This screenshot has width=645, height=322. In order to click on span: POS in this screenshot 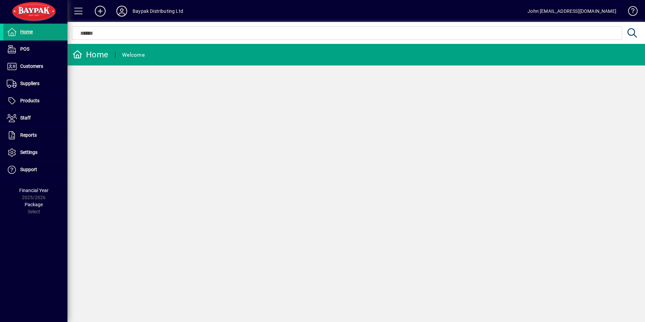, I will do `click(25, 49)`.